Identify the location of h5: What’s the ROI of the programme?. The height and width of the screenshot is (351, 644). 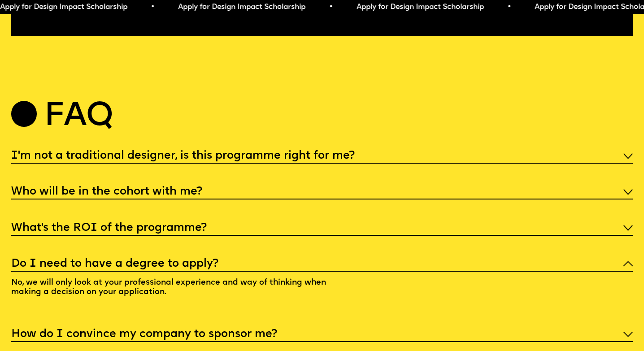
(109, 228).